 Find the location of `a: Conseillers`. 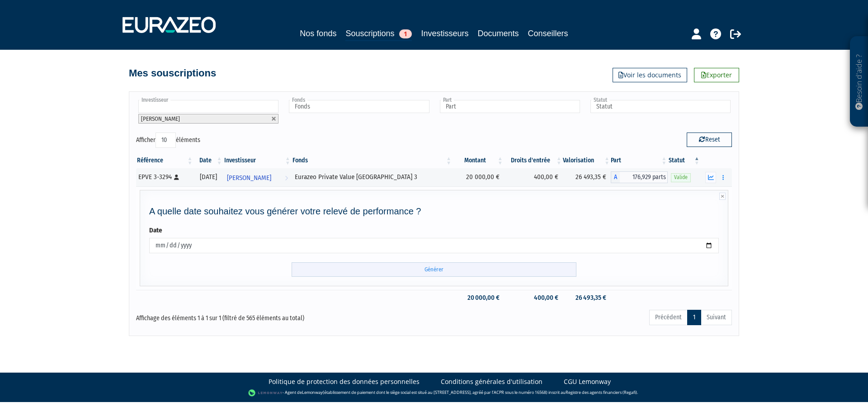

a: Conseillers is located at coordinates (548, 34).